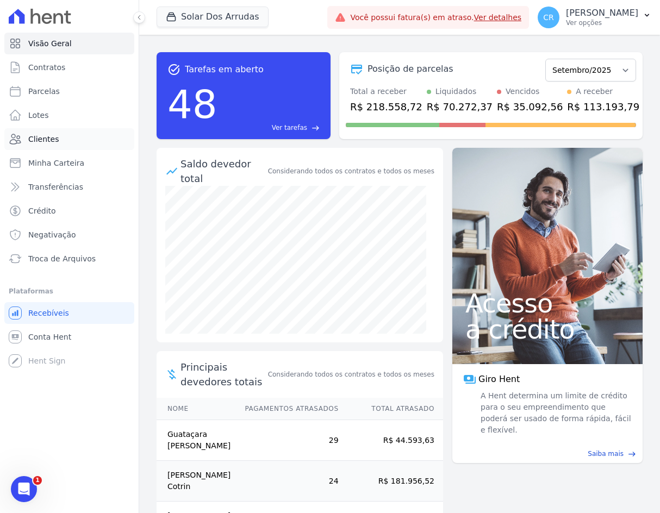  What do you see at coordinates (223, 171) in the screenshot?
I see `div: Saldo devedor total` at bounding box center [223, 171].